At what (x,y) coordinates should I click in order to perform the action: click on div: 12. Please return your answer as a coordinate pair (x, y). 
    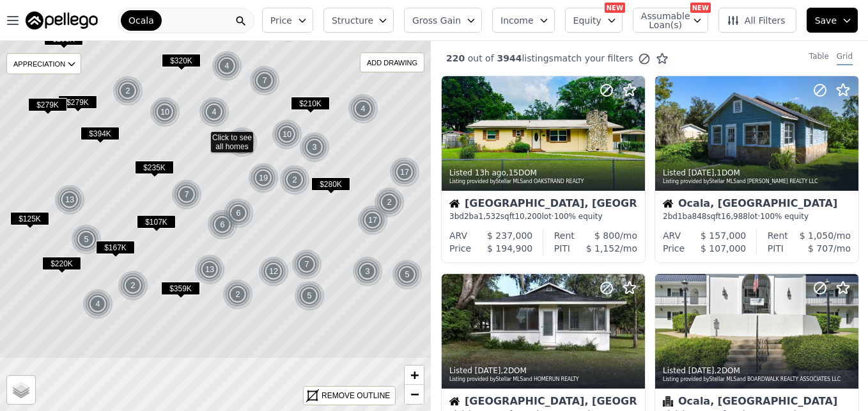
    Looking at the image, I should click on (274, 271).